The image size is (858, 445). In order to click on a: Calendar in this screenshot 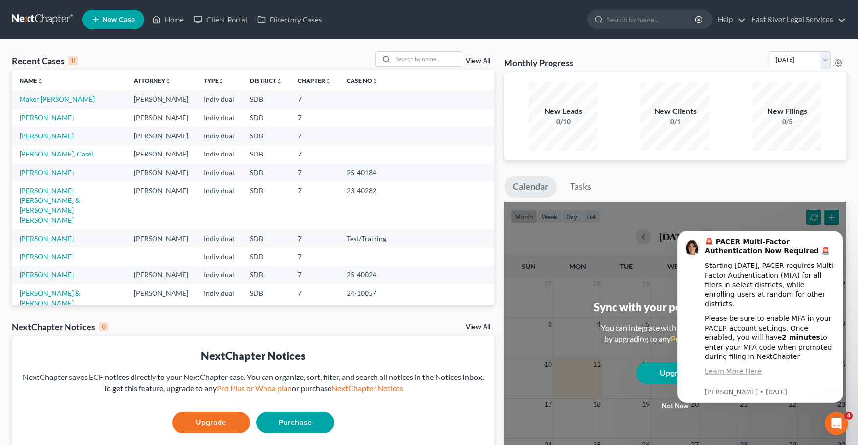, I will do `click(530, 187)`.